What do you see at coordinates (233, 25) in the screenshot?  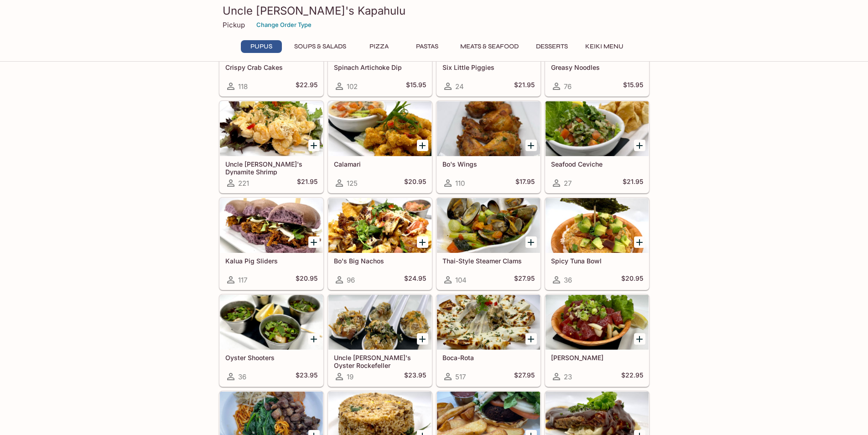 I see `p: Pickup` at bounding box center [233, 25].